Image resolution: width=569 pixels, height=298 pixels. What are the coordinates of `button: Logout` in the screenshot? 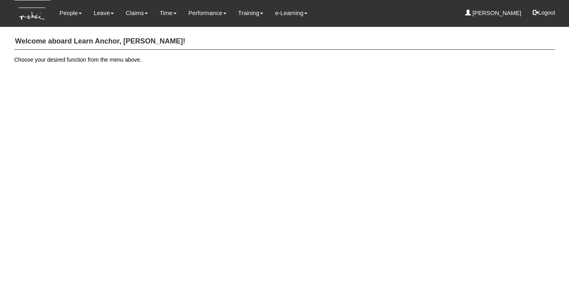 It's located at (544, 13).